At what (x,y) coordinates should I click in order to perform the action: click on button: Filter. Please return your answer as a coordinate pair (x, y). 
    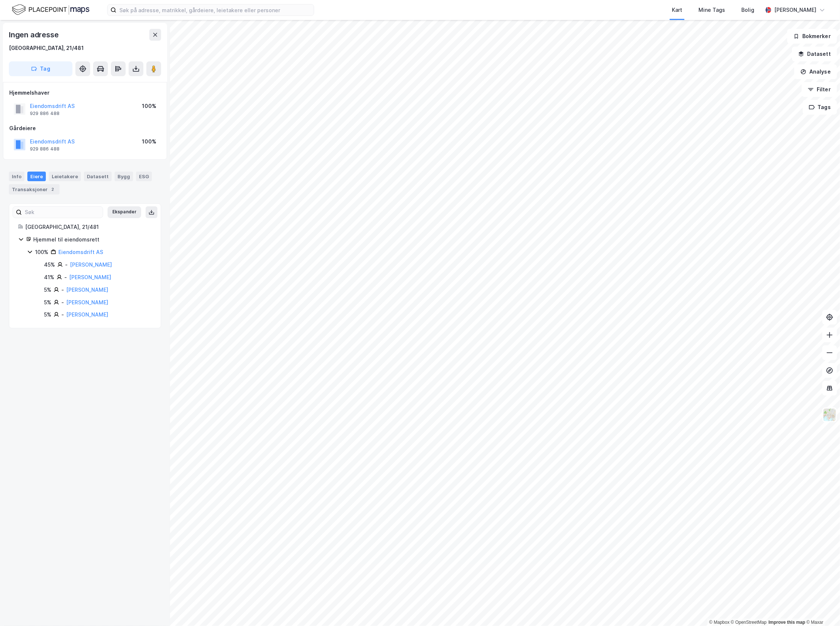
    Looking at the image, I should click on (819, 90).